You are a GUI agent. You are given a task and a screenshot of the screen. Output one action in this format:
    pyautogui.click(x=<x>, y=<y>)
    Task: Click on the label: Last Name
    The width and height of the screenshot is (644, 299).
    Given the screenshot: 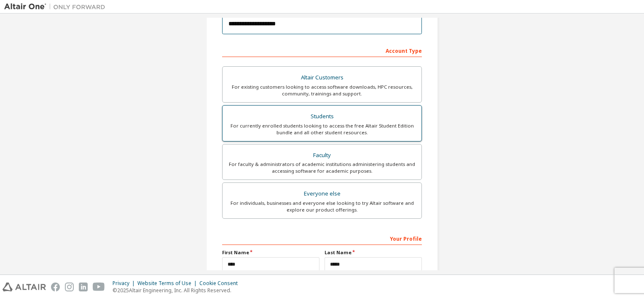 What is the action you would take?
    pyautogui.click(x=373, y=253)
    